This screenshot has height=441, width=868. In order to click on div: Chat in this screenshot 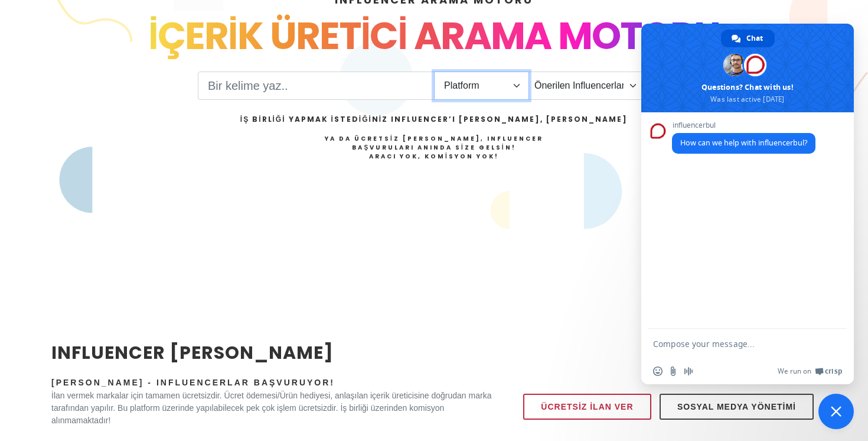, I will do `click(748, 39)`.